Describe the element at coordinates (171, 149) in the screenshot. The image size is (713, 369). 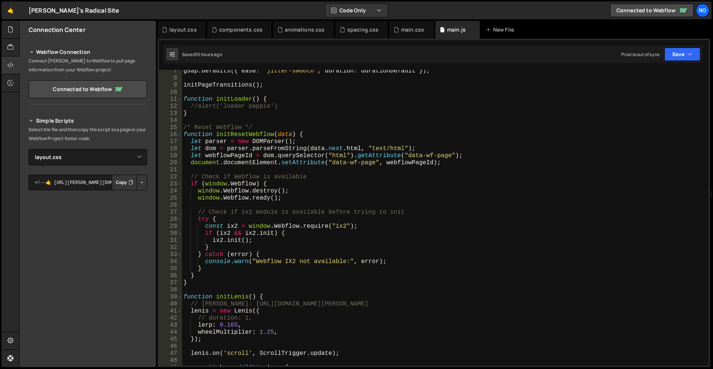
I see `div: 18` at that location.